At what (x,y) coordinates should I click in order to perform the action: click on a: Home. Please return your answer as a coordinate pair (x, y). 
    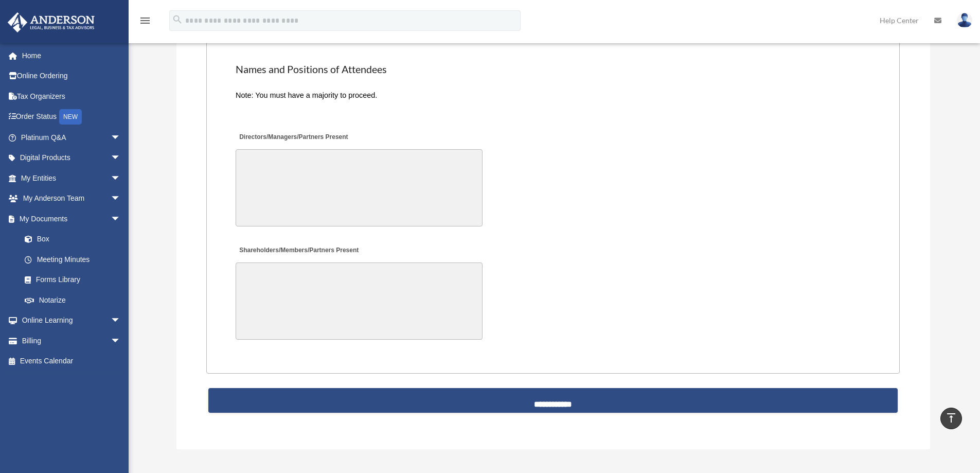
    Looking at the image, I should click on (72, 56).